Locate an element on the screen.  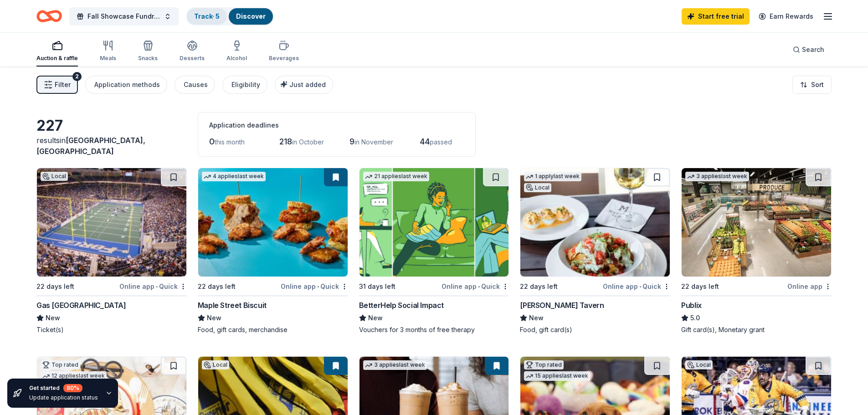
a: Earn Rewards is located at coordinates (786, 16).